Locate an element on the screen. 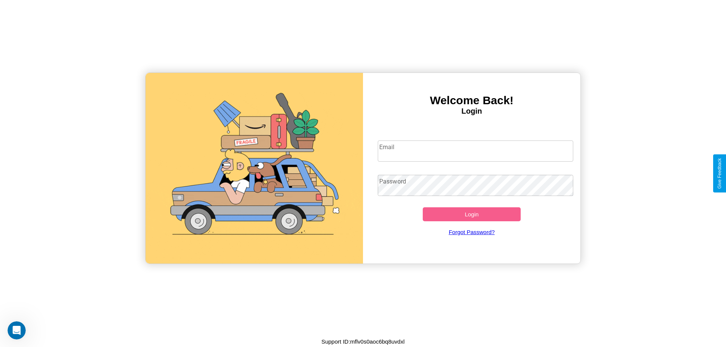 The image size is (726, 347). h4: Login is located at coordinates (471, 111).